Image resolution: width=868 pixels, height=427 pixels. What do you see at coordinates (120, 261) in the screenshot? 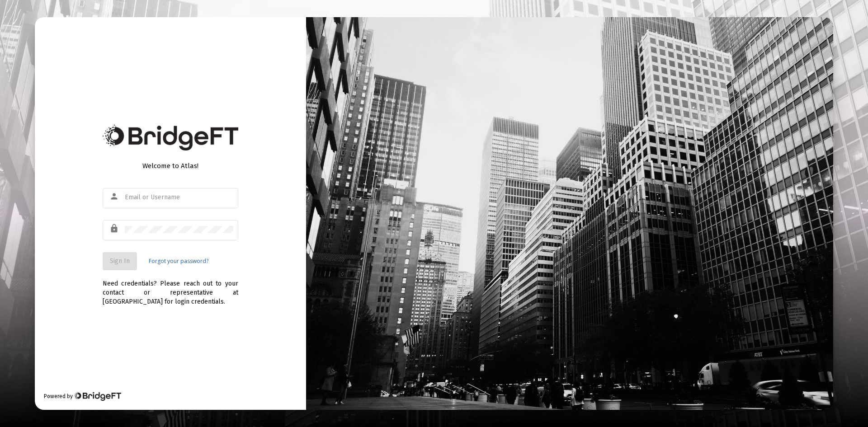
I see `button: Sign In` at bounding box center [120, 261].